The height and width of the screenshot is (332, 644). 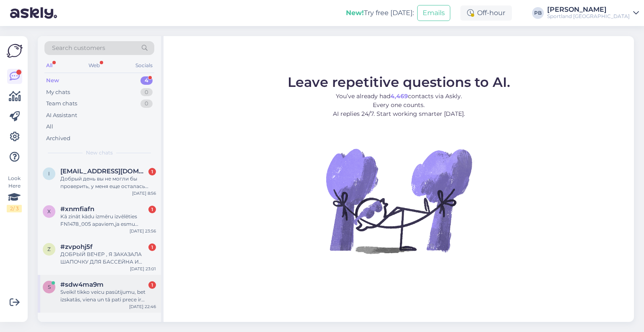 What do you see at coordinates (14, 51) in the screenshot?
I see `img: Askly Logo` at bounding box center [14, 51].